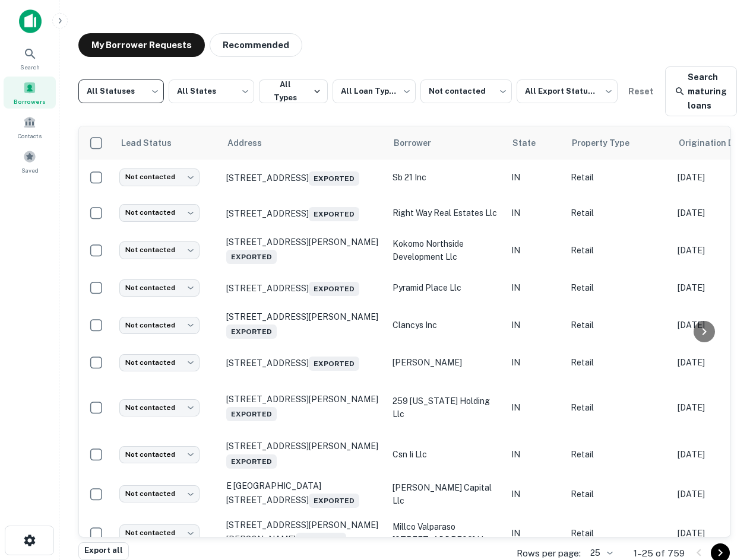  Describe the element at coordinates (531, 143) in the screenshot. I see `span: State` at that location.